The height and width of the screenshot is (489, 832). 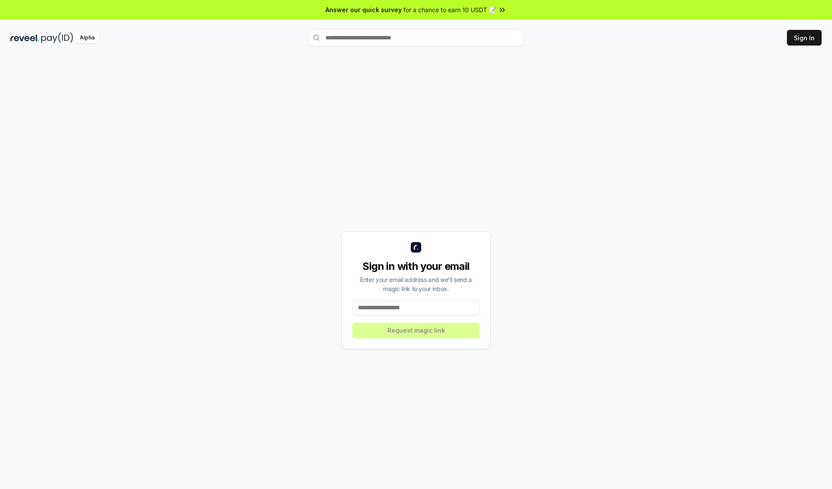 I want to click on div: Alpha, so click(x=87, y=38).